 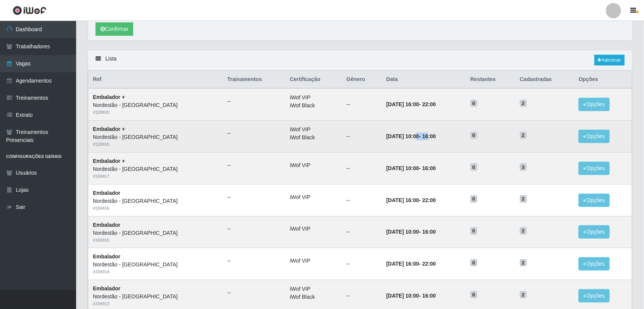 What do you see at coordinates (155, 176) in the screenshot?
I see `div: # 334917` at bounding box center [155, 176].